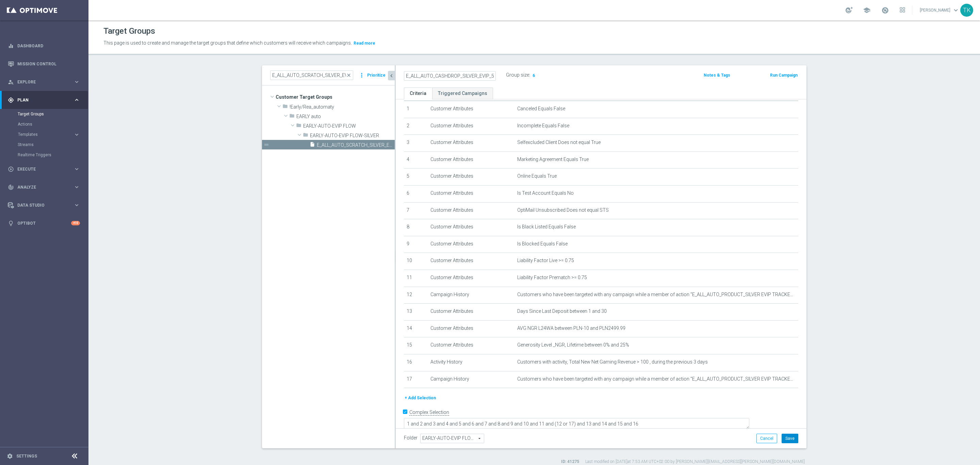 Image resolution: width=980 pixels, height=465 pixels. Describe the element at coordinates (559, 142) in the screenshot. I see `span: Selfexcluded Client Does not equal True` at that location.